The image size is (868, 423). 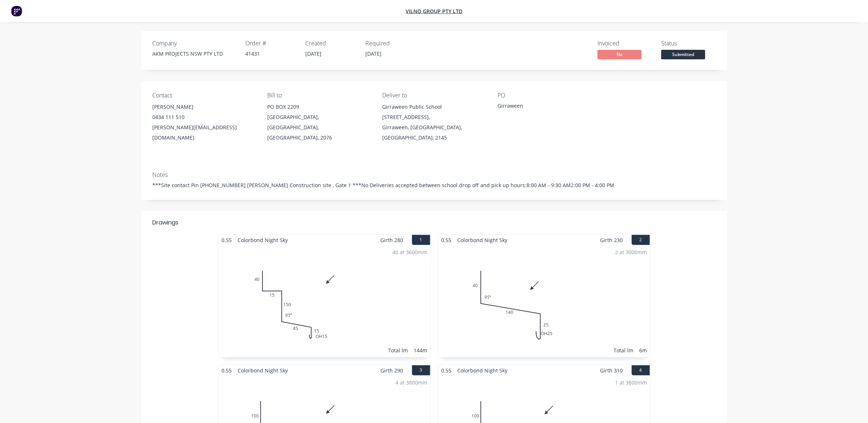 What do you see at coordinates (325, 301) in the screenshot?
I see `div: 0401515045OH151595º40 at 3600mmTotal lm144m` at bounding box center [325, 301].